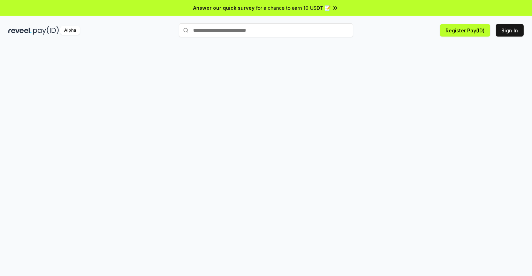 This screenshot has width=532, height=276. Describe the element at coordinates (46, 30) in the screenshot. I see `img: pay_id` at that location.